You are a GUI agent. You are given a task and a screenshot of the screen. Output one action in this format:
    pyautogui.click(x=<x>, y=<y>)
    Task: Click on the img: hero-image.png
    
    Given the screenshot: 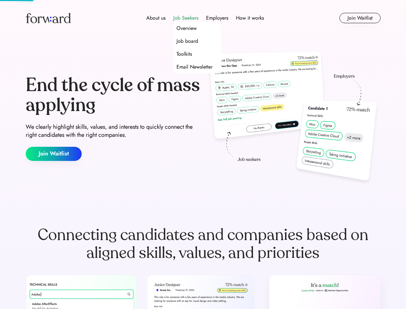 What is the action you would take?
    pyautogui.click(x=293, y=118)
    